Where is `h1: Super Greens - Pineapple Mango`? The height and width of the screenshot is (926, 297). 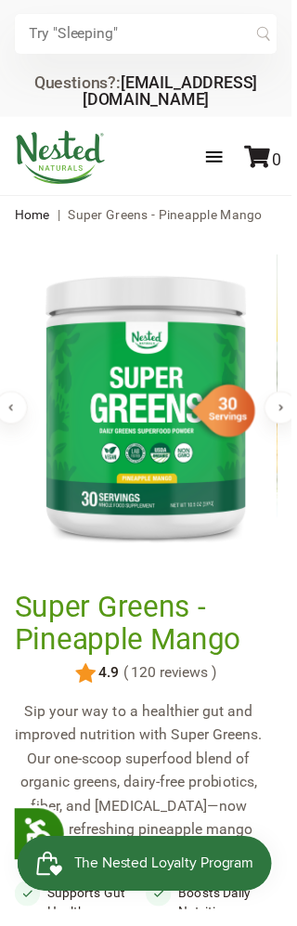 h1: Super Greens - Pineapple Mango is located at coordinates (144, 634).